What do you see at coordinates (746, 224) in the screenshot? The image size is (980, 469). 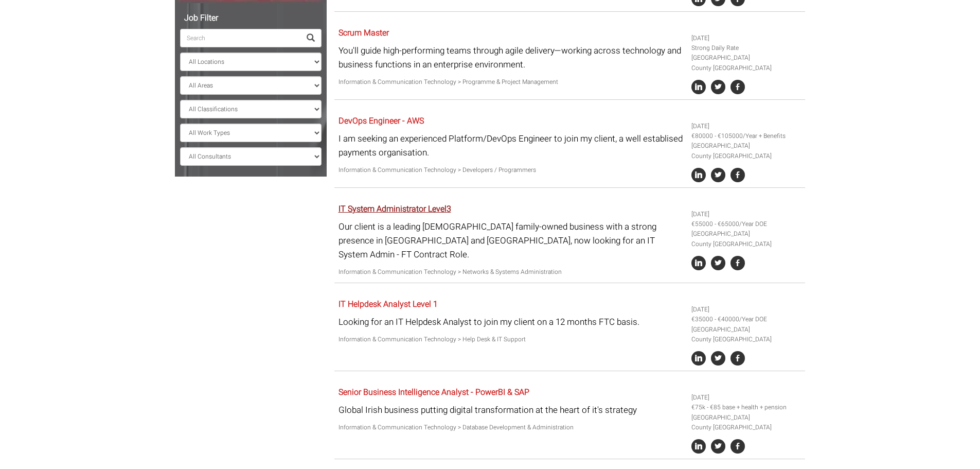 I see `li: €55000 - €65000/Year DOE` at bounding box center [746, 224].